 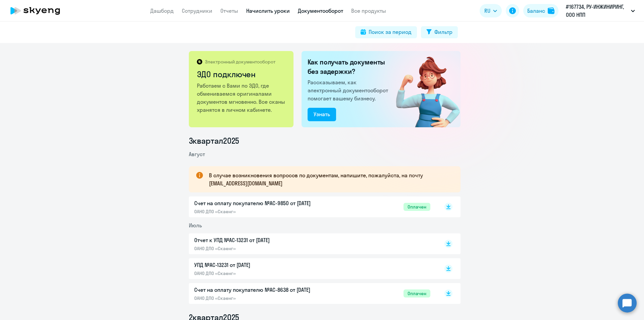 I want to click on button: RU, so click(x=491, y=11).